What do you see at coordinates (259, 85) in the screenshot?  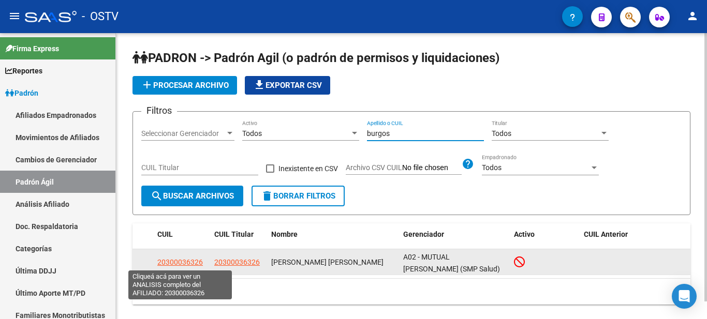 I see `mat-icon: file_download` at bounding box center [259, 85].